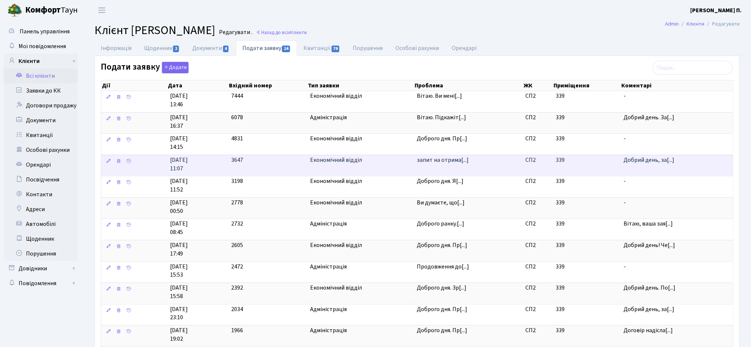  Describe the element at coordinates (237, 288) in the screenshot. I see `span: 2392` at that location.